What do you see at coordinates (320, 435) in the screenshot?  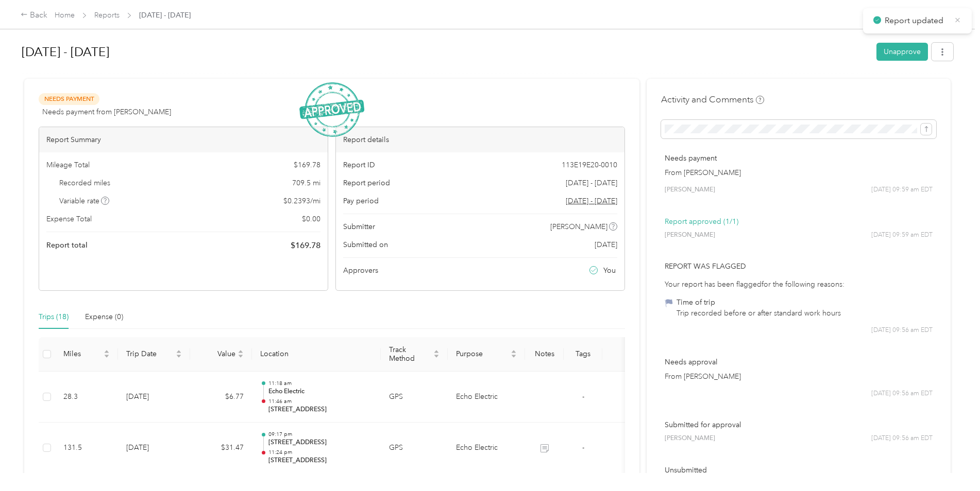 I see `p: 09:17 pm` at bounding box center [320, 435].